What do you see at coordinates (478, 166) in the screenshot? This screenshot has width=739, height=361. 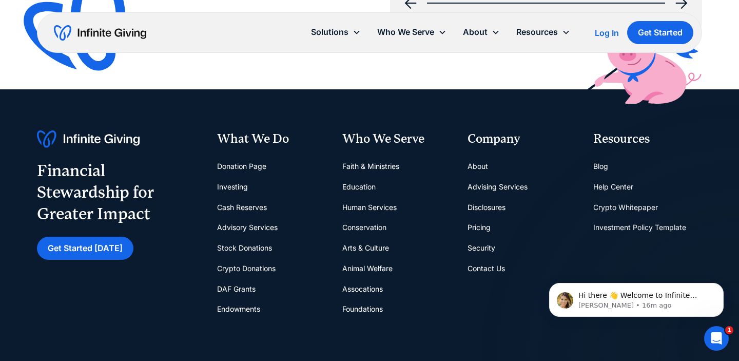 I see `a: About` at bounding box center [478, 166].